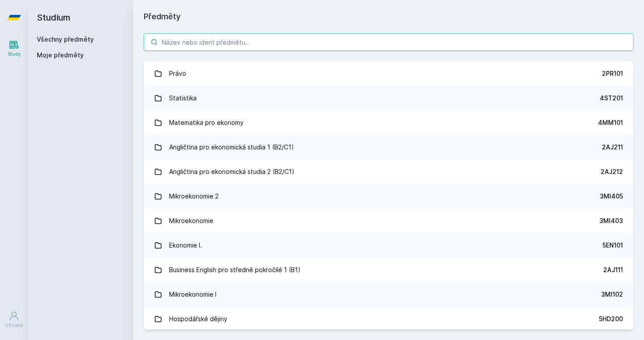 The width and height of the screenshot is (644, 340). Describe the element at coordinates (388, 123) in the screenshot. I see `a: Matematika pro ekonomy 4MM101` at that location.